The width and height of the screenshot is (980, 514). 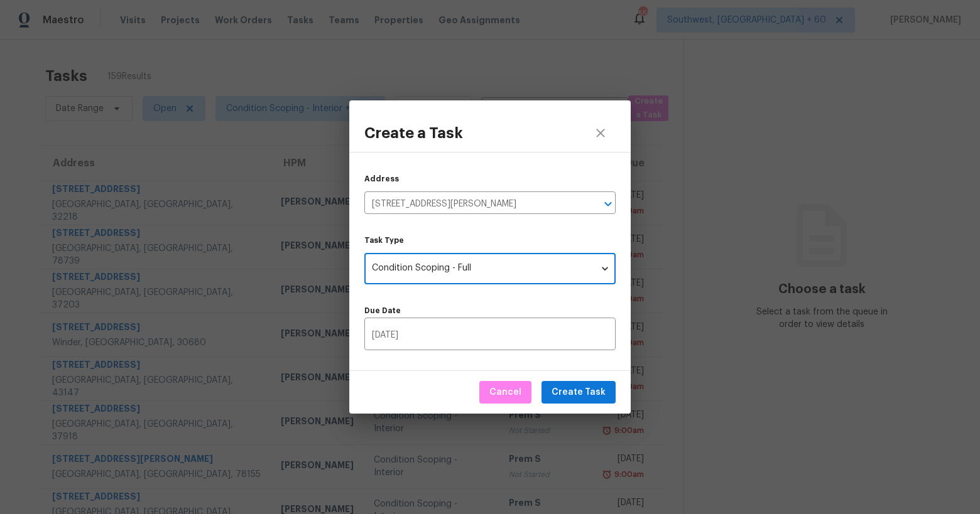 I want to click on label: Task Type, so click(x=490, y=240).